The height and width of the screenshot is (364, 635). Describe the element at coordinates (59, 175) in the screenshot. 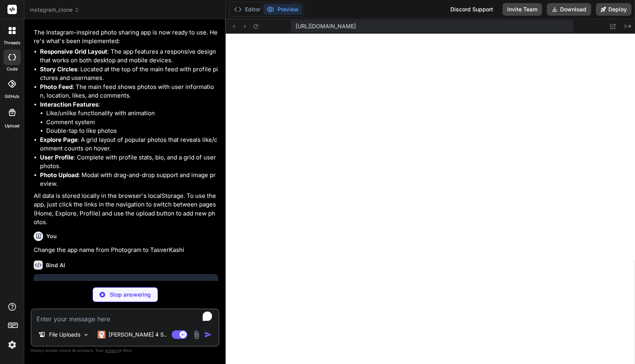

I see `strong: Photo Upload` at that location.